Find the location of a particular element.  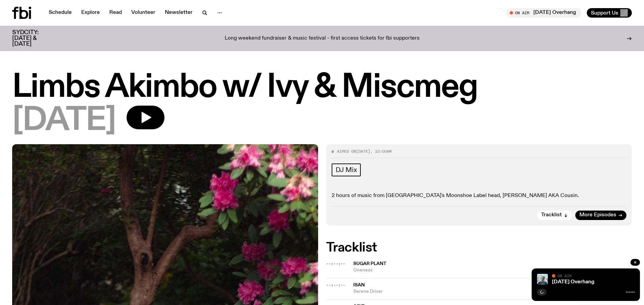

span: Tracklist is located at coordinates (551, 215).